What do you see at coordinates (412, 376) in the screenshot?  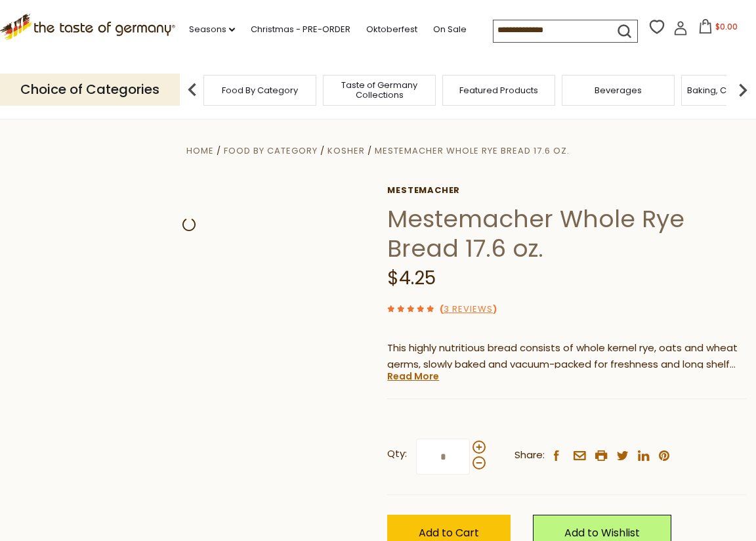 I see `a: Read More` at bounding box center [412, 376].